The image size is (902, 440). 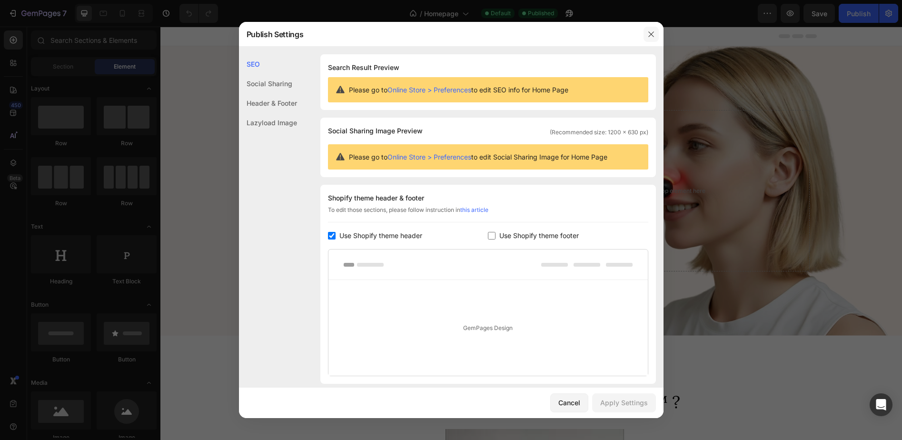 I want to click on div: Social Sharing, so click(x=268, y=83).